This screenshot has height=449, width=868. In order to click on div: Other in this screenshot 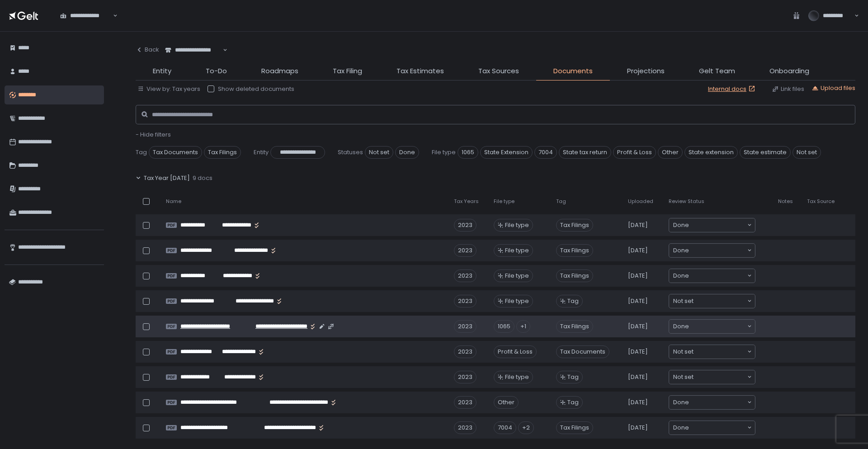, I will do `click(506, 402)`.